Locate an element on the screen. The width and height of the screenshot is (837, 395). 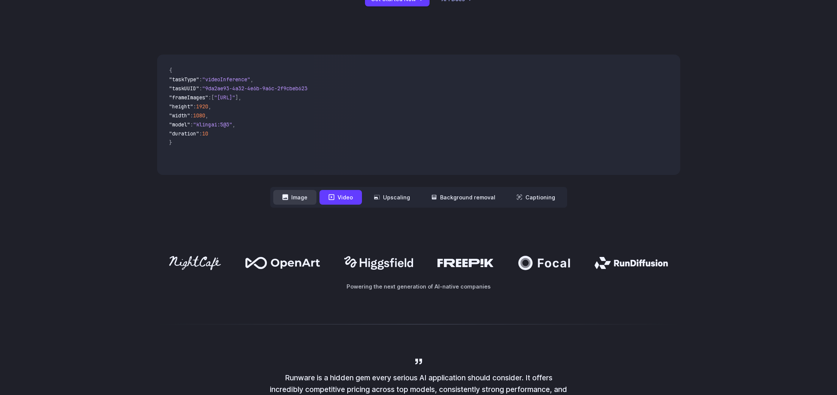
span: "frameImages" is located at coordinates (189, 97).